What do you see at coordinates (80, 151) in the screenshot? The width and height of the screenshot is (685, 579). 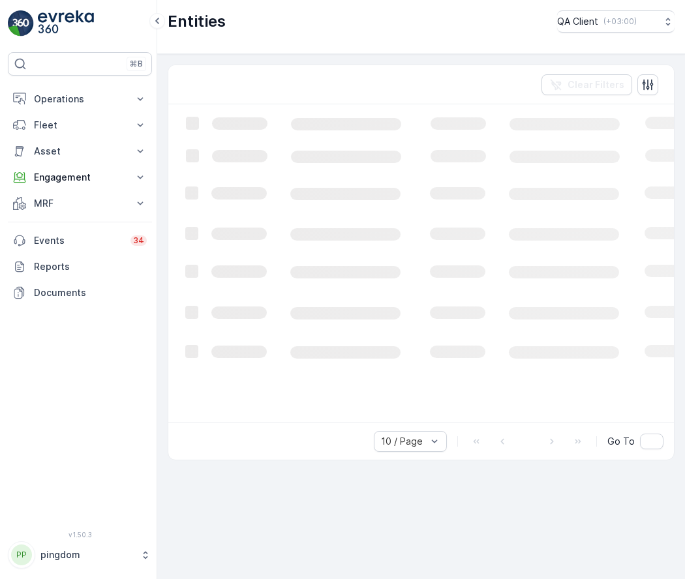 I see `button: Asset` at bounding box center [80, 151].